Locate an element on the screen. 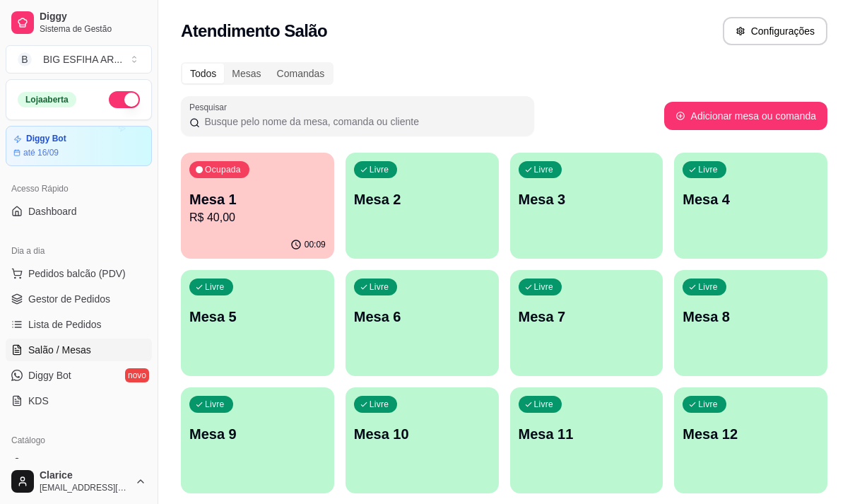  p: Mesa 4 is located at coordinates (751, 199).